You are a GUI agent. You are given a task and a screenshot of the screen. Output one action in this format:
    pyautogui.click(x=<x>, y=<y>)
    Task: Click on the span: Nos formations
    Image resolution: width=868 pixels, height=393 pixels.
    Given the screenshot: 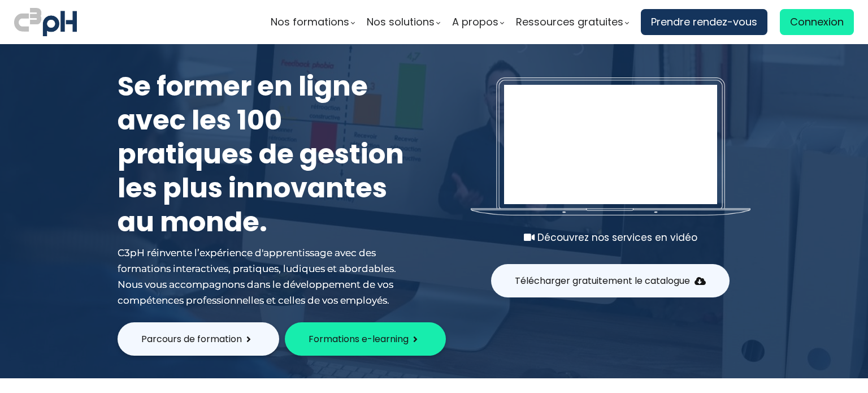 What is the action you would take?
    pyautogui.click(x=310, y=22)
    